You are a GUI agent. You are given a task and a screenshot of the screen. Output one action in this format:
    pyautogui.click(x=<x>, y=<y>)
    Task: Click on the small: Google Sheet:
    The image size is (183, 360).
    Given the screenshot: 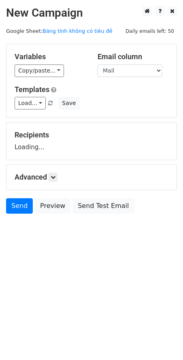 What is the action you would take?
    pyautogui.click(x=59, y=31)
    